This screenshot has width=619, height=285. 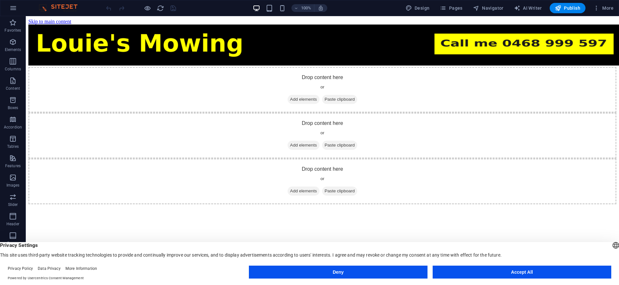 What do you see at coordinates (13, 30) in the screenshot?
I see `p: Favorites` at bounding box center [13, 30].